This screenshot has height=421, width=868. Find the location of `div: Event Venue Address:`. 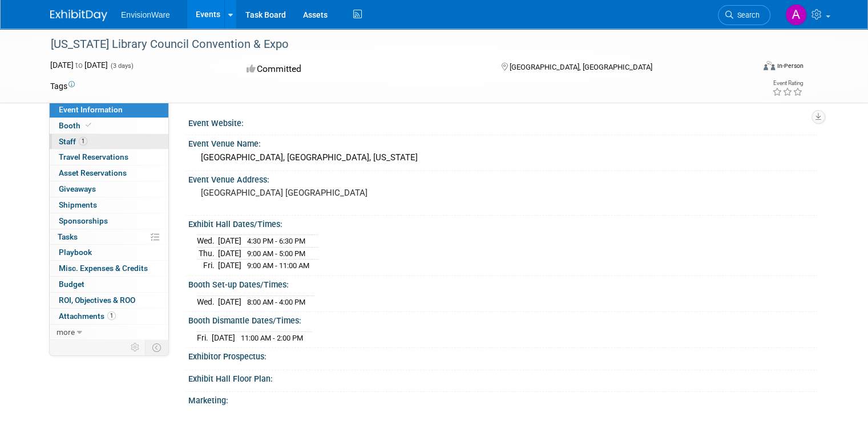

div: Event Venue Address: is located at coordinates (503, 178).